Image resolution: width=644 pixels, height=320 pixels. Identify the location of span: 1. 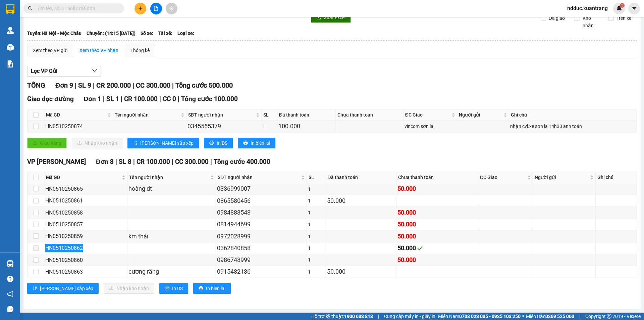
(622, 5).